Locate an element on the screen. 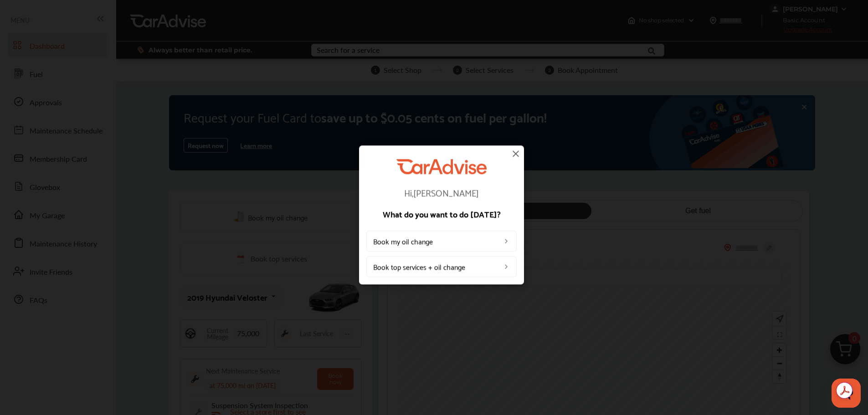  a: Book my oil change is located at coordinates (441, 241).